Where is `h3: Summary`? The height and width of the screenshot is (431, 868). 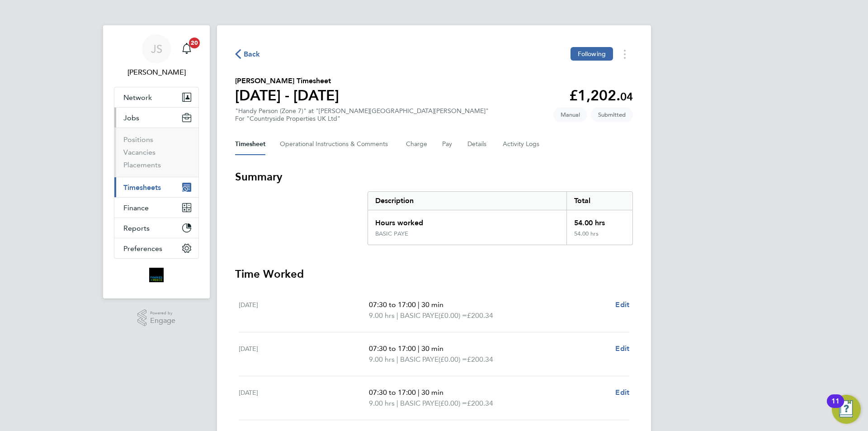 h3: Summary is located at coordinates (434, 177).